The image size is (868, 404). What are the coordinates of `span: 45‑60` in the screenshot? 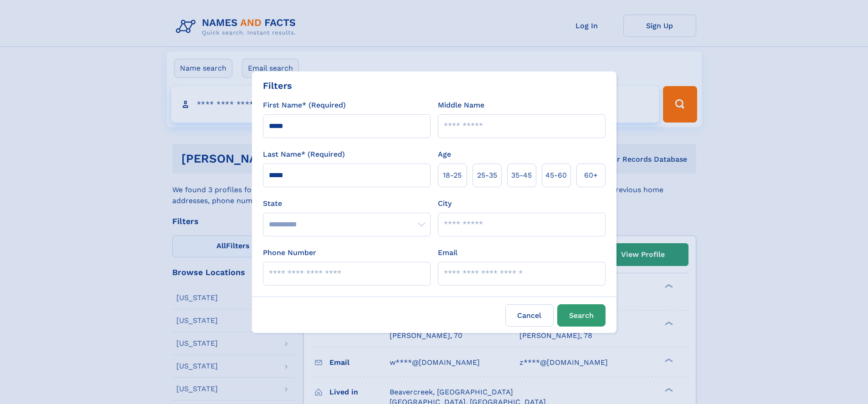 It's located at (556, 176).